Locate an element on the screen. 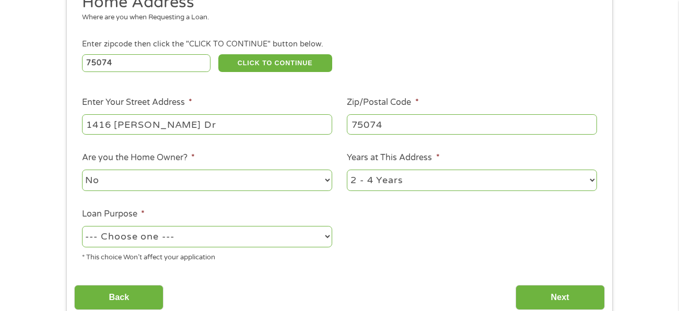 The image size is (679, 311). input: Enter Zipcode (e.g 01510) is located at coordinates (146, 63).